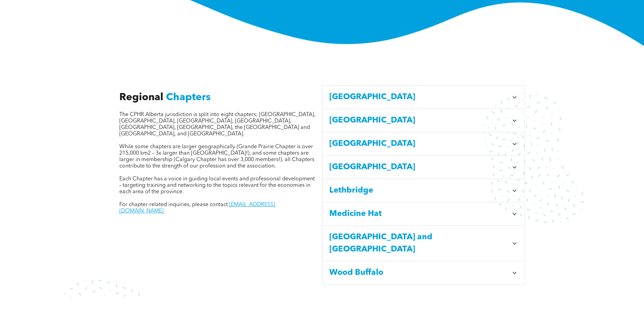  What do you see at coordinates (188, 97) in the screenshot?
I see `span: Chapters` at bounding box center [188, 97].